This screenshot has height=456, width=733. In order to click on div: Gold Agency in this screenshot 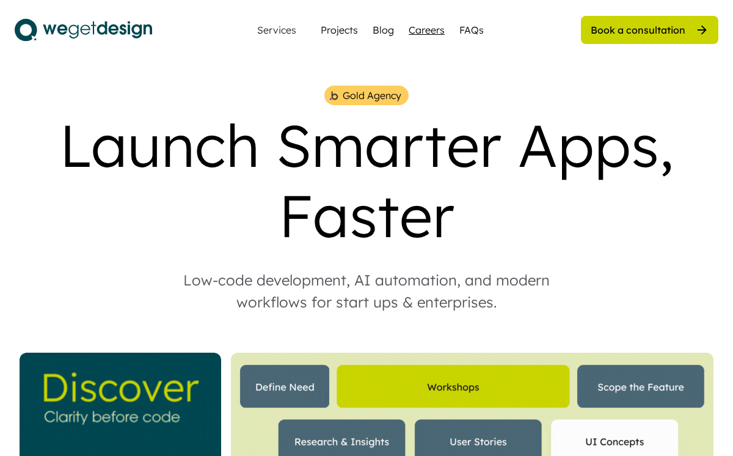, I will do `click(372, 95)`.